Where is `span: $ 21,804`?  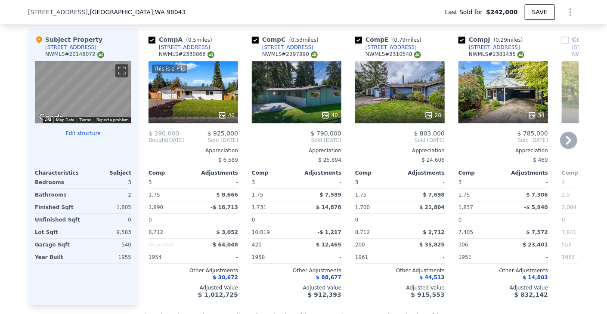
span: $ 21,804 is located at coordinates (432, 207).